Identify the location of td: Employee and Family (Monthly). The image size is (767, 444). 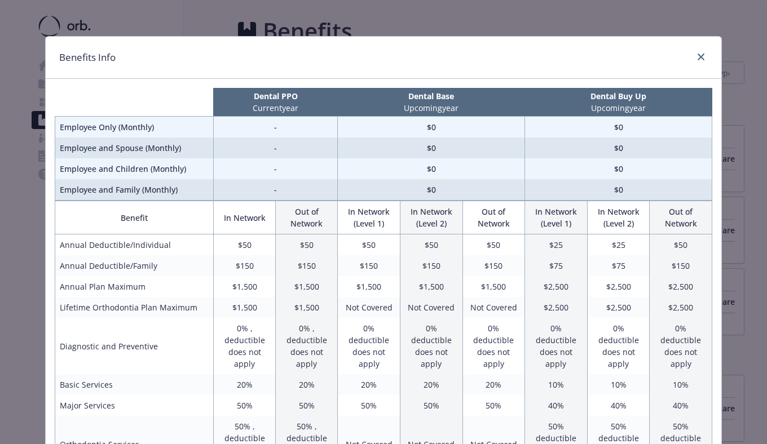
(134, 190).